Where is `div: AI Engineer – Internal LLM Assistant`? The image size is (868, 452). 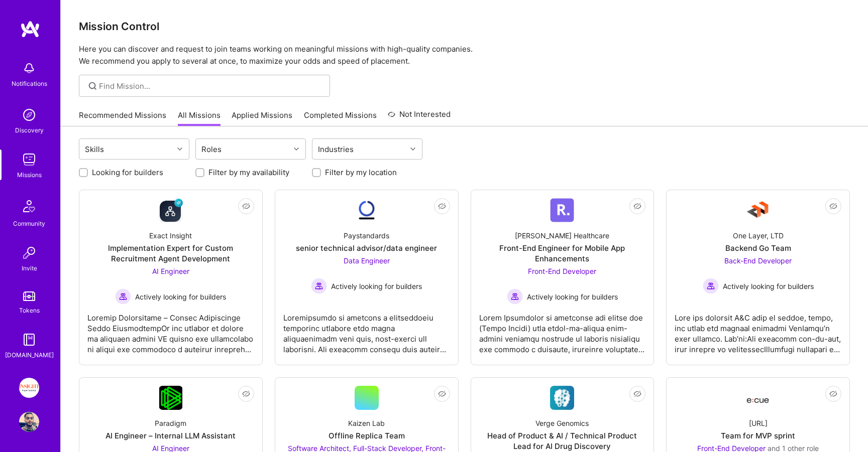
div: AI Engineer – Internal LLM Assistant is located at coordinates (170, 436).